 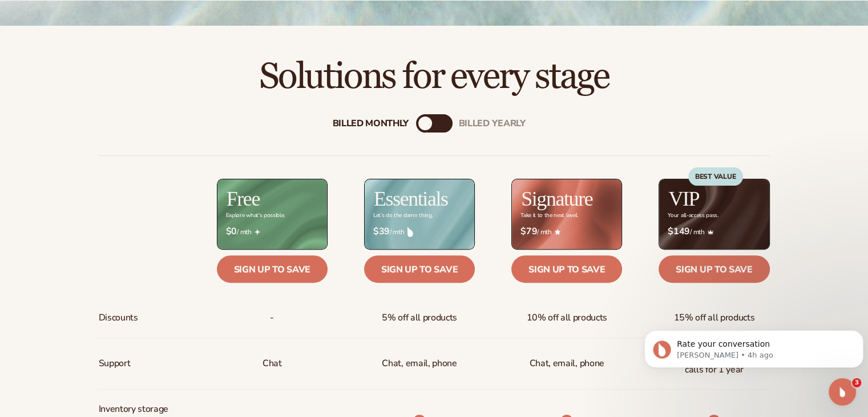 What do you see at coordinates (420, 214) in the screenshot?
I see `img: Essentials_BG_9050f826-5aa9-47d9-a362-757b82c62641.jpg` at bounding box center [420, 214].